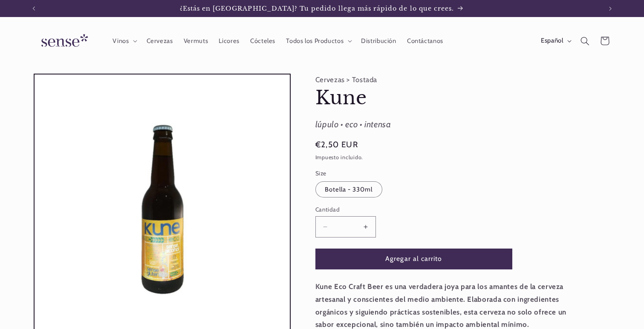 The height and width of the screenshot is (329, 644). What do you see at coordinates (124, 41) in the screenshot?
I see `summary: Vinos` at bounding box center [124, 41].